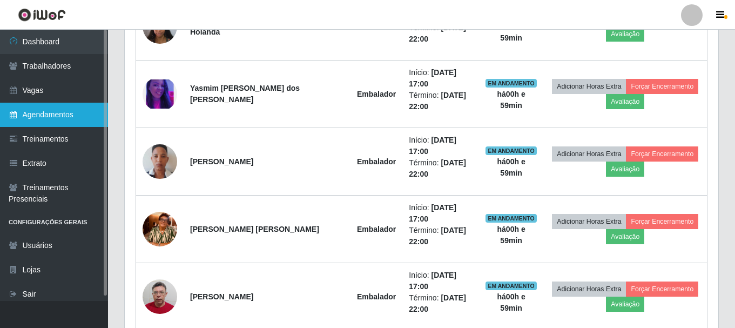  What do you see at coordinates (160, 161) in the screenshot?
I see `img: 1698154683957.jpeg` at bounding box center [160, 161].